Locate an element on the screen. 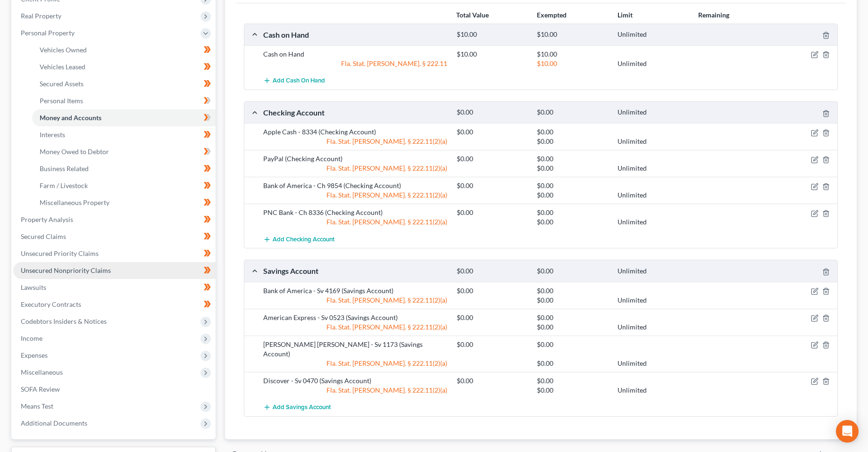  a: Unsecured Priority Claims is located at coordinates (114, 254).